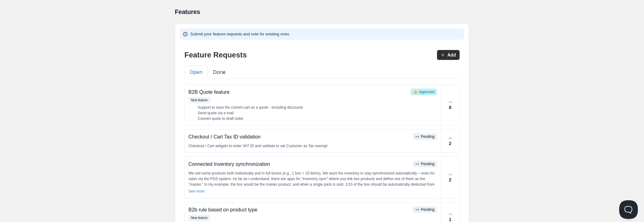 The height and width of the screenshot is (222, 644). What do you see at coordinates (317, 107) in the screenshot?
I see `li: Support to save the current cart as a quote - including discounts` at bounding box center [317, 107].